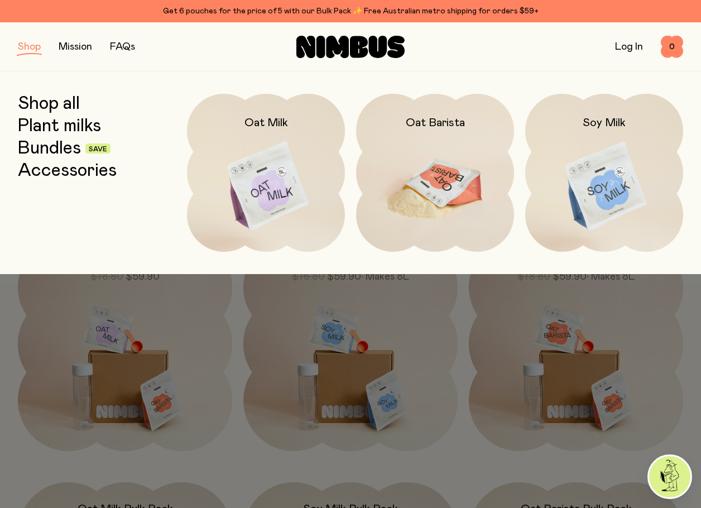 The image size is (701, 508). Describe the element at coordinates (604, 172) in the screenshot. I see `a: Soy Milk` at that location.